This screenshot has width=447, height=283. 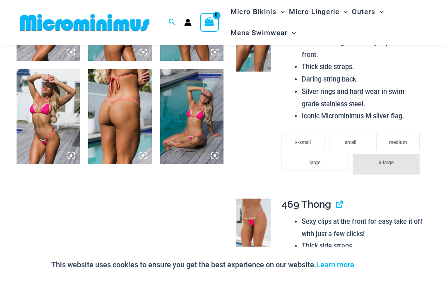 I want to click on p: This website uses cookies to ensure you get the best experience on our website., so click(x=203, y=265).